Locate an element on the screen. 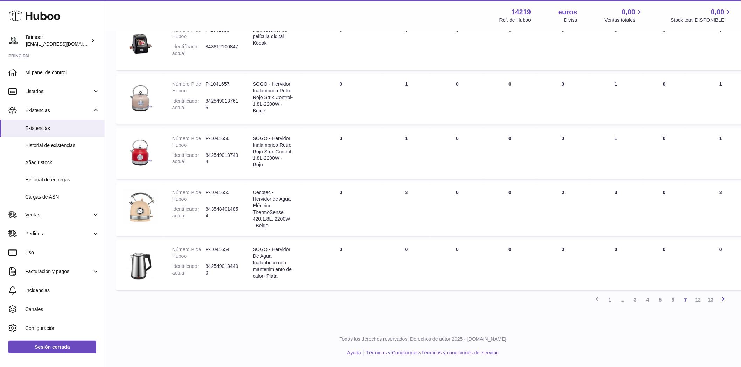 The image size is (741, 367). font: Principal is located at coordinates (20, 56).